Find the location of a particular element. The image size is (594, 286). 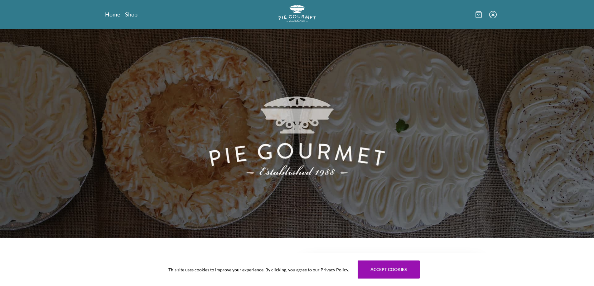

button: Menu is located at coordinates (493, 15).